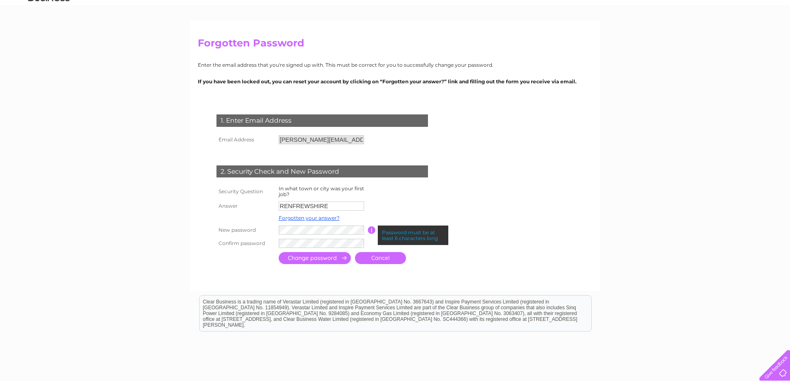  What do you see at coordinates (395, 65) in the screenshot?
I see `p: Enter the email address that you're signed up with. This must be correct for you to successfully ...` at bounding box center [395, 65].